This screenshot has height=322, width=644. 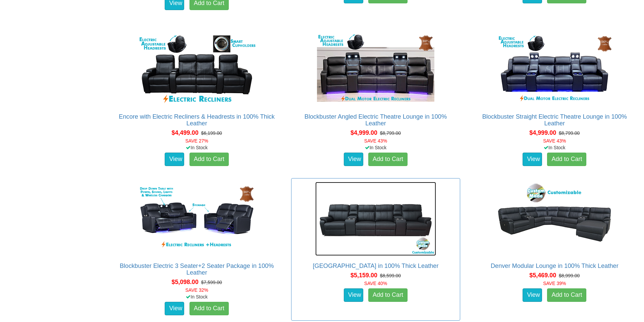 What do you see at coordinates (554, 219) in the screenshot?
I see `img: Denver Modular Lounge in 100% Thick Leather` at bounding box center [554, 219].